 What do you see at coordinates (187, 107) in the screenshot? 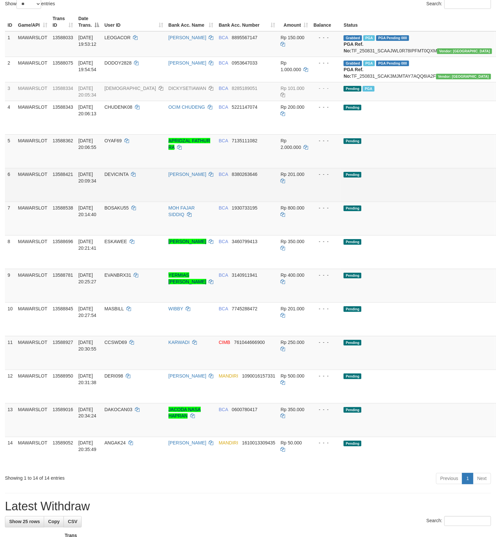
I see `a: OCIM CHUDENG` at bounding box center [187, 107].